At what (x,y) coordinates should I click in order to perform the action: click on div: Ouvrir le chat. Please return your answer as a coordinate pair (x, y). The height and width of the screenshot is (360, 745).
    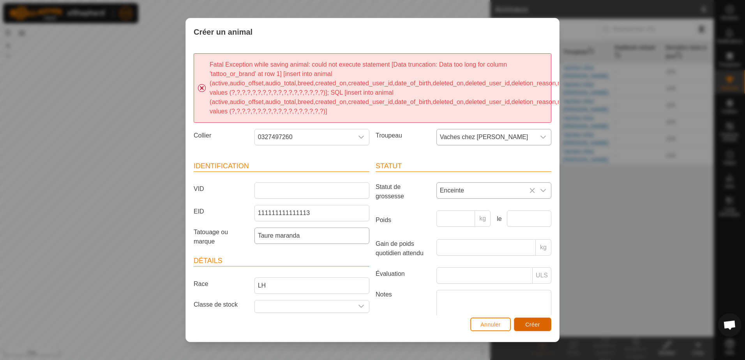
    Looking at the image, I should click on (730, 325).